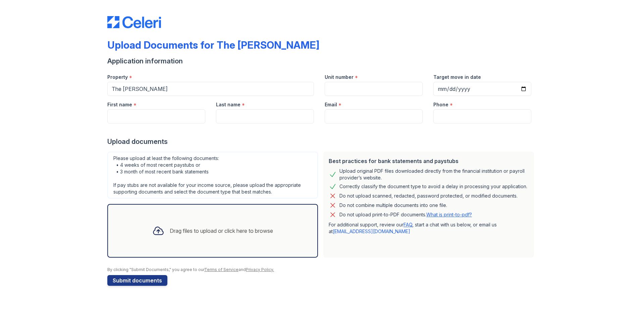  What do you see at coordinates (429, 228) in the screenshot?
I see `p: For additional support, review our , start a chat with us below, or email us at` at bounding box center [429, 228].